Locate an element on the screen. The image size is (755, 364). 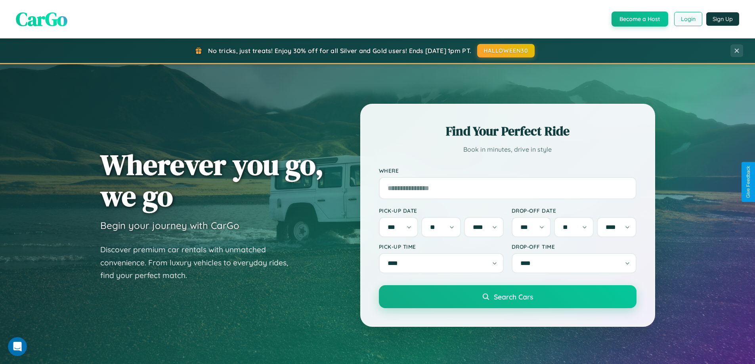
label: Pick-up Time is located at coordinates (441, 246).